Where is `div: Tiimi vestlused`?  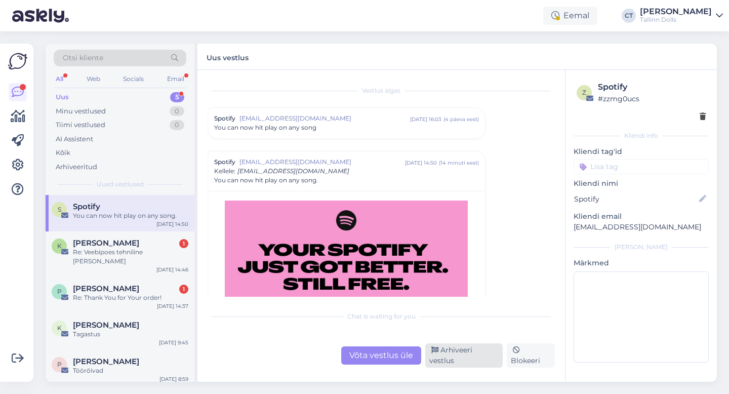 div: Tiimi vestlused is located at coordinates (80, 125).